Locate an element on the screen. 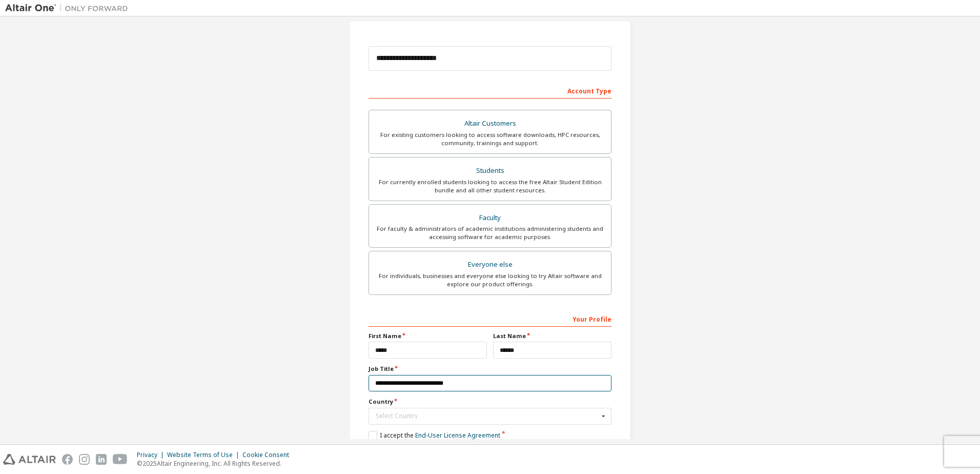 The width and height of the screenshot is (980, 474). label: Country is located at coordinates (490, 401).